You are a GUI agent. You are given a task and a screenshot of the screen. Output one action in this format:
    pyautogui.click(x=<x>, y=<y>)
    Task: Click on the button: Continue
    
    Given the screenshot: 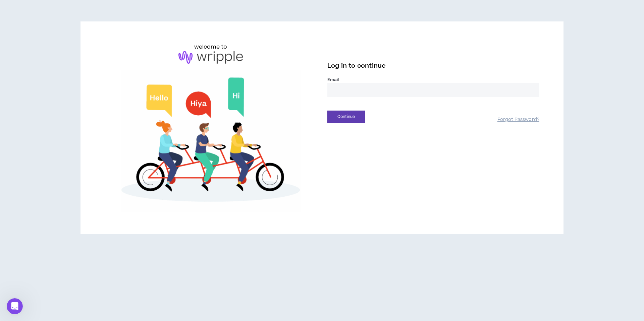 What is the action you would take?
    pyautogui.click(x=346, y=116)
    